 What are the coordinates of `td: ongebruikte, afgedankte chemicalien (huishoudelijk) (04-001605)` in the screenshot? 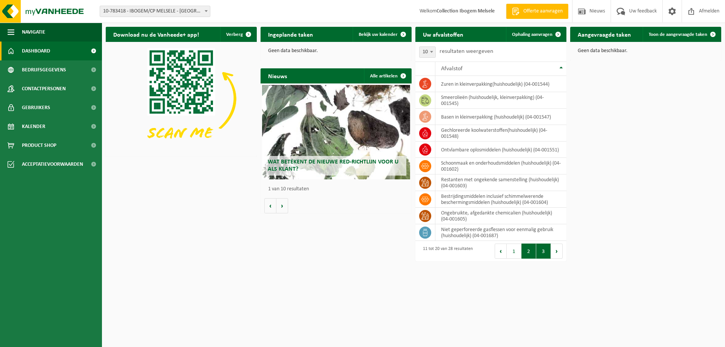 It's located at (501, 216).